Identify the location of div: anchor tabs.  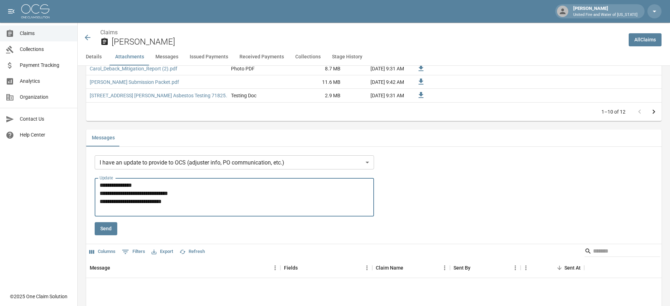
(374, 57).